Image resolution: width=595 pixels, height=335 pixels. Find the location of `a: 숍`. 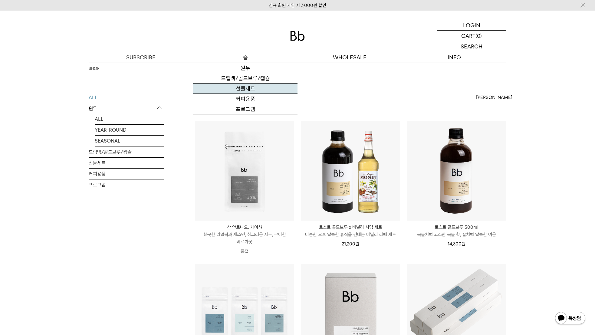

a: 숍 is located at coordinates (245, 57).